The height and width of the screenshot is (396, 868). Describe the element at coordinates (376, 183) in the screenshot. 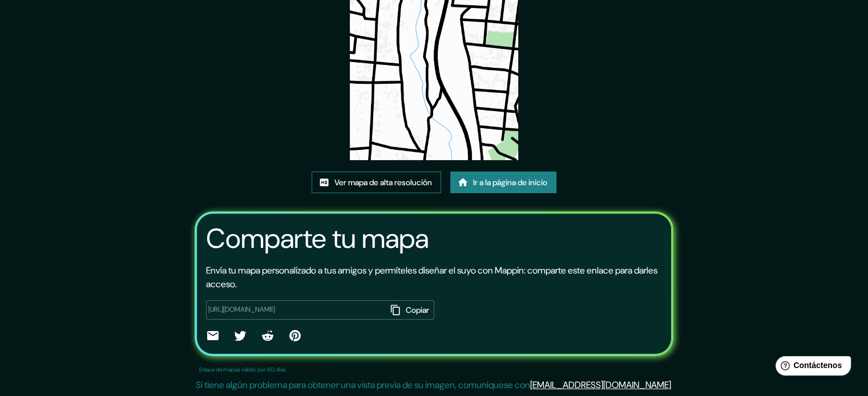

I see `a: Ver mapa de alta resolución` at that location.